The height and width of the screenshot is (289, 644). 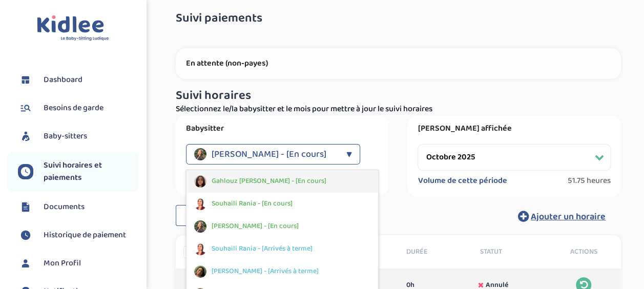 What do you see at coordinates (73, 108) in the screenshot?
I see `span: Besoins de garde` at bounding box center [73, 108].